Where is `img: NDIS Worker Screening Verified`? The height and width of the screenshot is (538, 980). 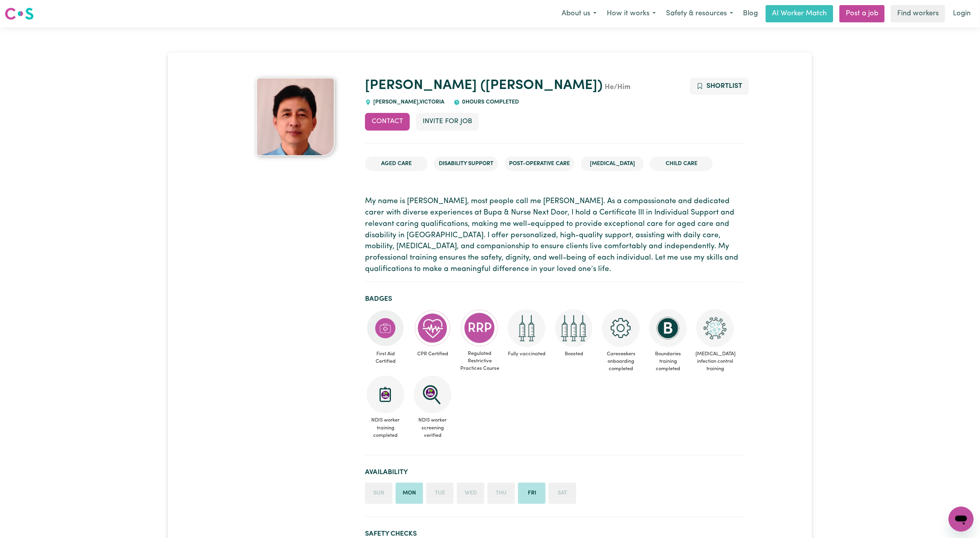 img: NDIS Worker Screening Verified is located at coordinates (433, 395).